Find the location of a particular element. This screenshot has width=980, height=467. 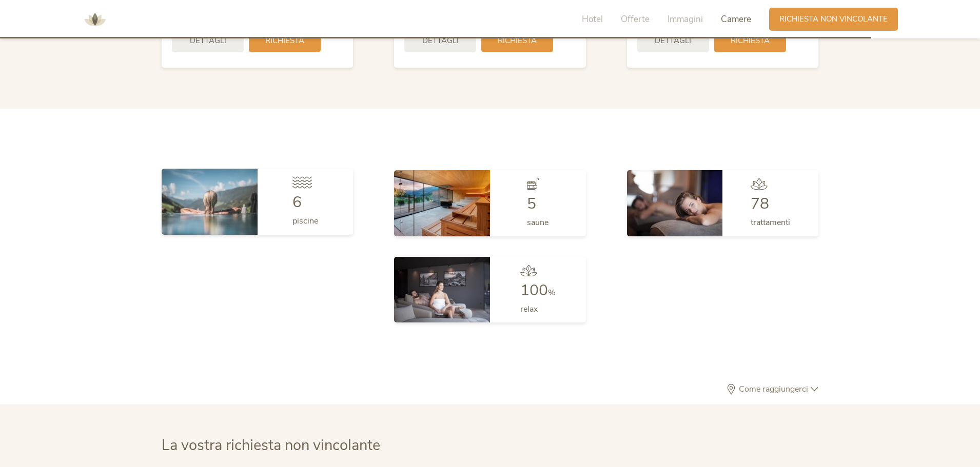

span: 100 is located at coordinates (534, 291).